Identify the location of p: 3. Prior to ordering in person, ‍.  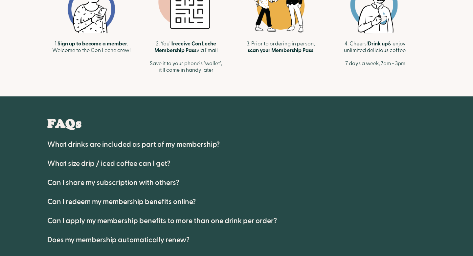
(281, 50).